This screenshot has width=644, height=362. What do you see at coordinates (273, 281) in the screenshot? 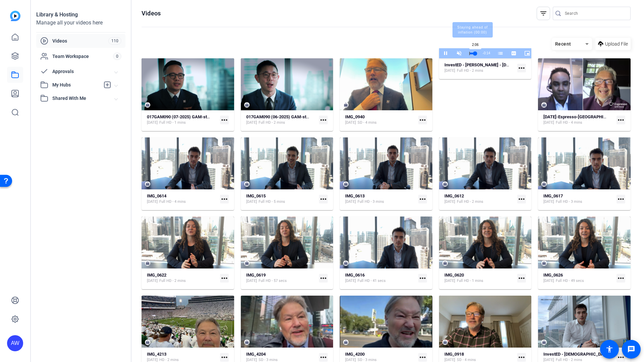
I see `span: Full HD - 57 secs` at bounding box center [273, 281].